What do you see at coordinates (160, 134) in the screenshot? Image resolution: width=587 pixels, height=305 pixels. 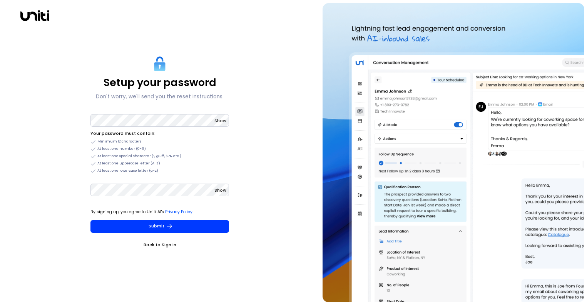 I see `li: Your password must contain:` at bounding box center [160, 134].